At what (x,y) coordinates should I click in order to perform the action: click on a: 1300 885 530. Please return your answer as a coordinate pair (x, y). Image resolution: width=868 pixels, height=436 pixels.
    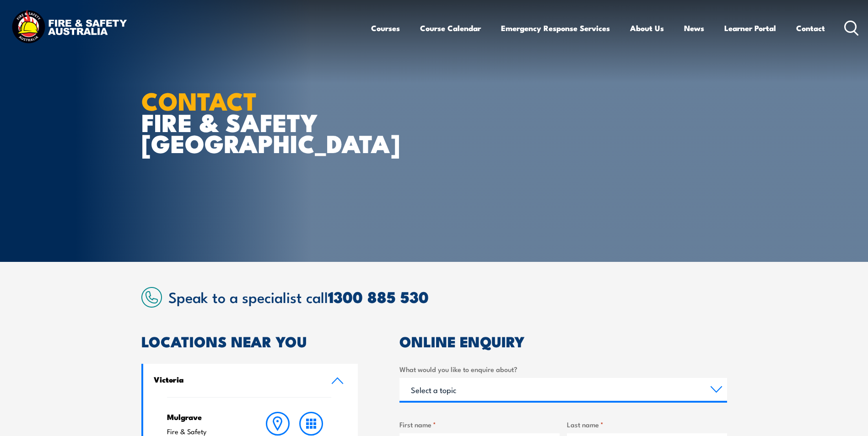
    Looking at the image, I should click on (379, 296).